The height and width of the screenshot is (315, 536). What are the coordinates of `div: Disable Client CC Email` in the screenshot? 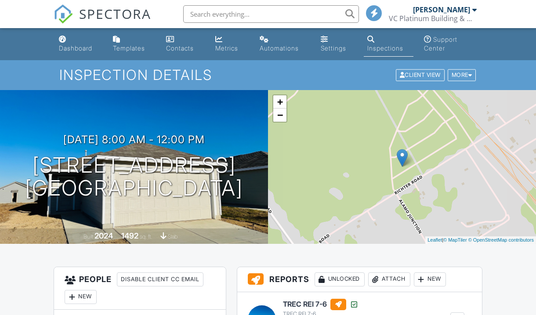 It's located at (160, 279).